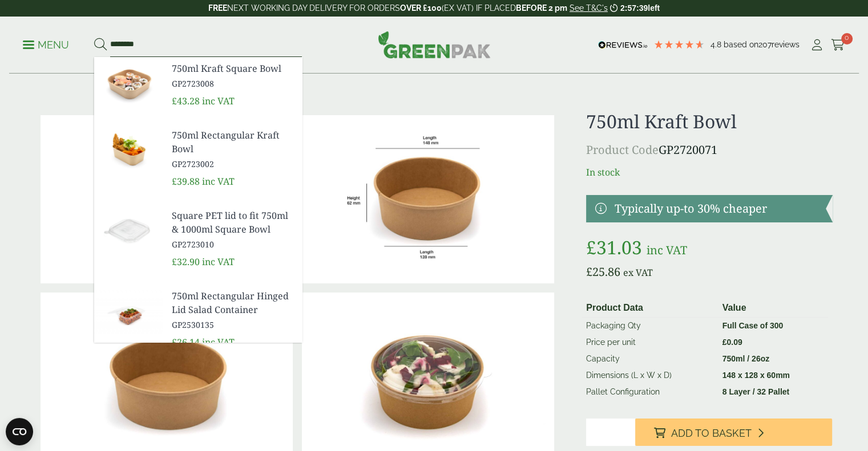 The width and height of the screenshot is (868, 451). What do you see at coordinates (653, 8) in the screenshot?
I see `span: left` at bounding box center [653, 8].